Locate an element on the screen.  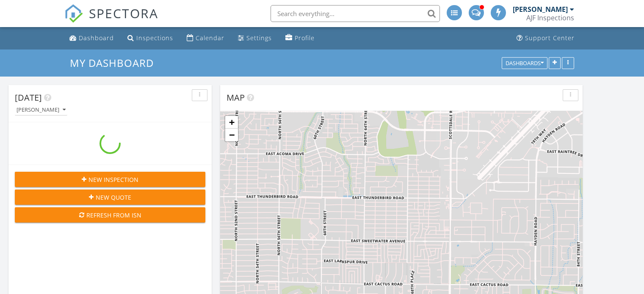
img: The Best Home Inspection Software - Spectora is located at coordinates (73, 13).